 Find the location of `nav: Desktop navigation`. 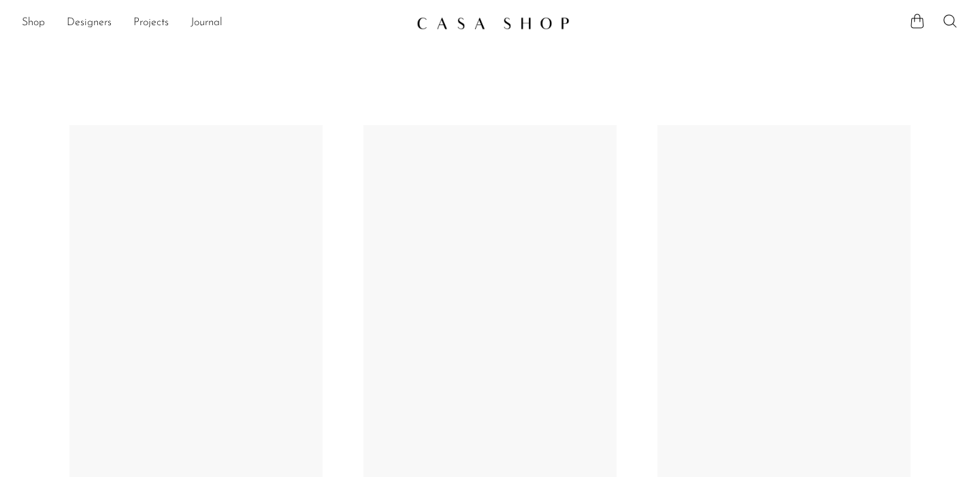

nav: Desktop navigation is located at coordinates (214, 23).